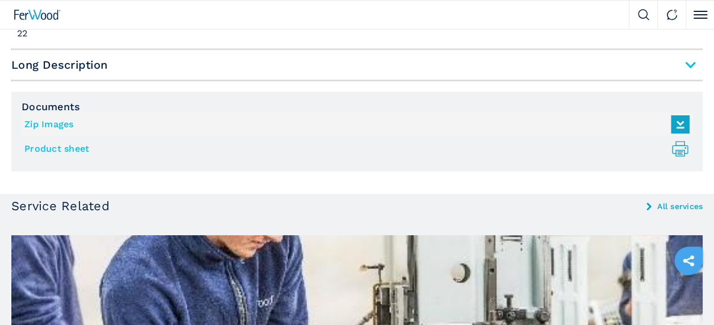 This screenshot has width=714, height=325. Describe the element at coordinates (672, 15) in the screenshot. I see `img: Contact us` at that location.